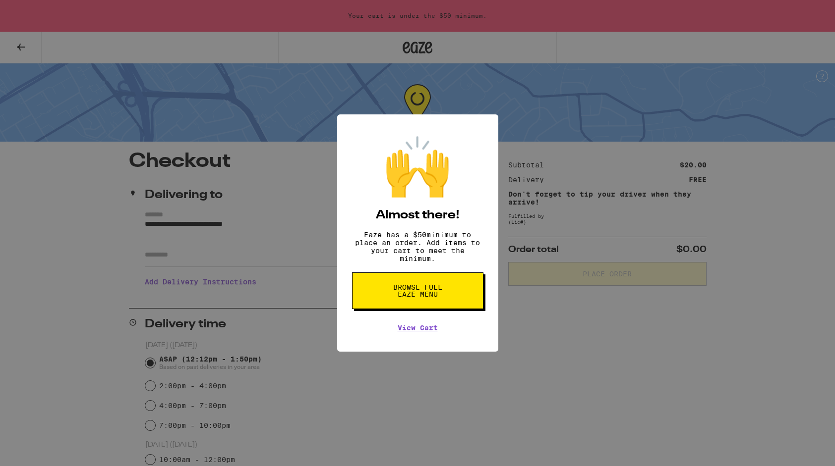 The height and width of the screenshot is (466, 835). I want to click on h2: Almost there!, so click(417, 216).